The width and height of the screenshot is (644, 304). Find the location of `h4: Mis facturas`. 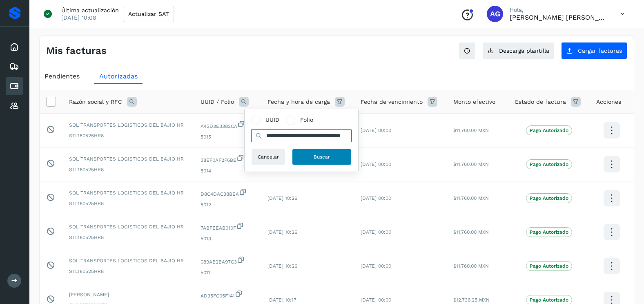

h4: Mis facturas is located at coordinates (76, 51).